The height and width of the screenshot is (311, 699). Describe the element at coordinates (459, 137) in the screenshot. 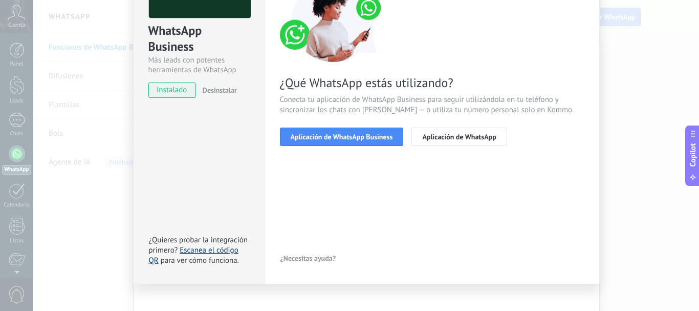

I see `button: Aplicación de WhatsApp` at that location.